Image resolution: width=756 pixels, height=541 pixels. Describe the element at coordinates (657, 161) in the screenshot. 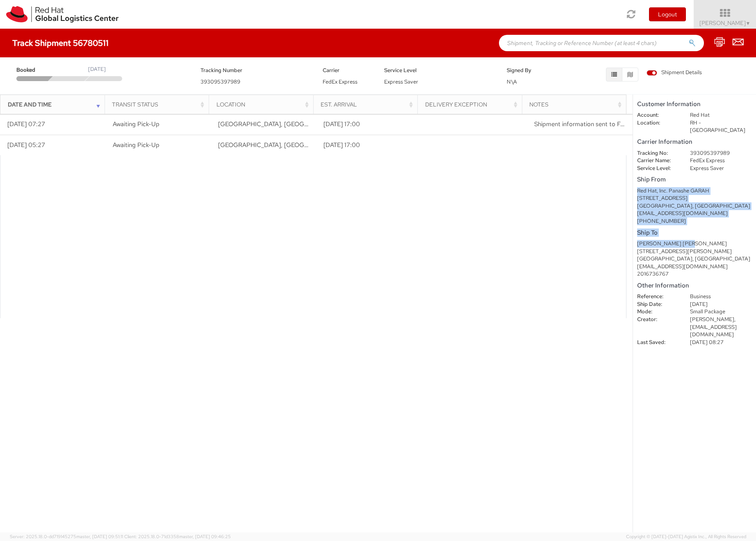

I see `dt: Carrier Name:` at that location.